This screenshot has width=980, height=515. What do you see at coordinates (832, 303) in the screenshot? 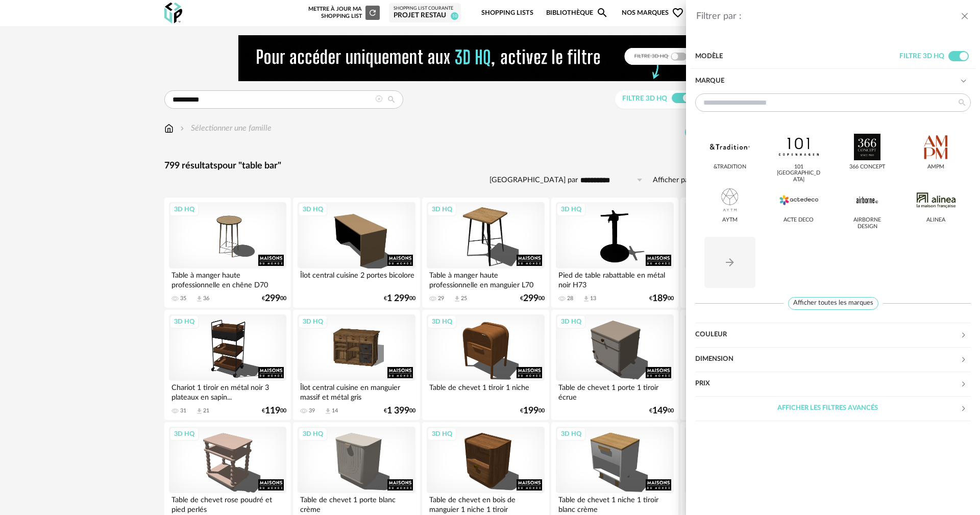
I see `span: Afficher toutes les marques` at bounding box center [832, 303].